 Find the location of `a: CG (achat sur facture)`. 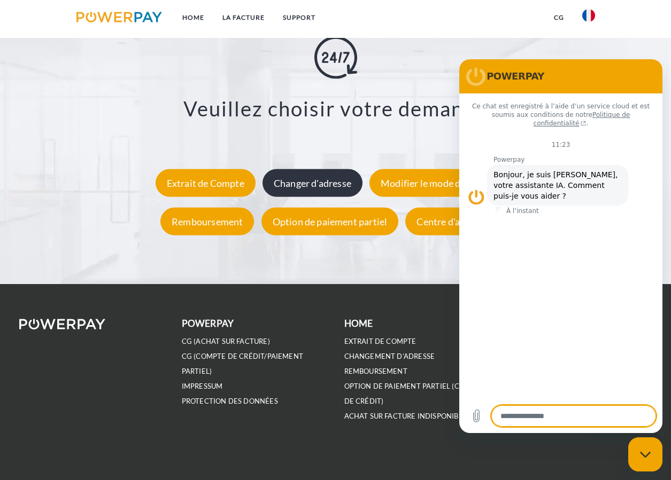

a: CG (achat sur facture) is located at coordinates (226, 341).